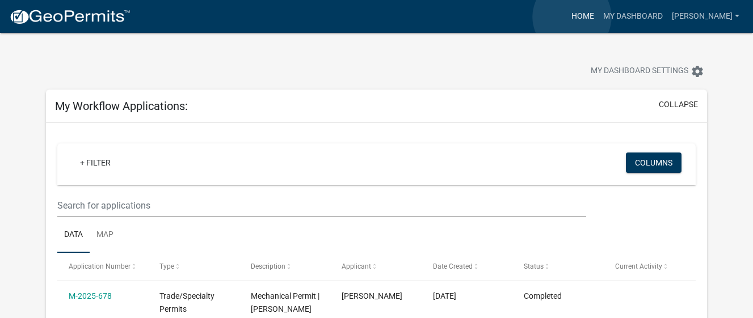  I want to click on datatable-header-cell: Applicant, so click(376, 267).